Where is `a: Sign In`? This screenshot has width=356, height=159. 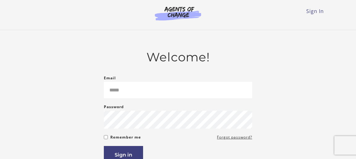
a: Sign In is located at coordinates (315, 11).